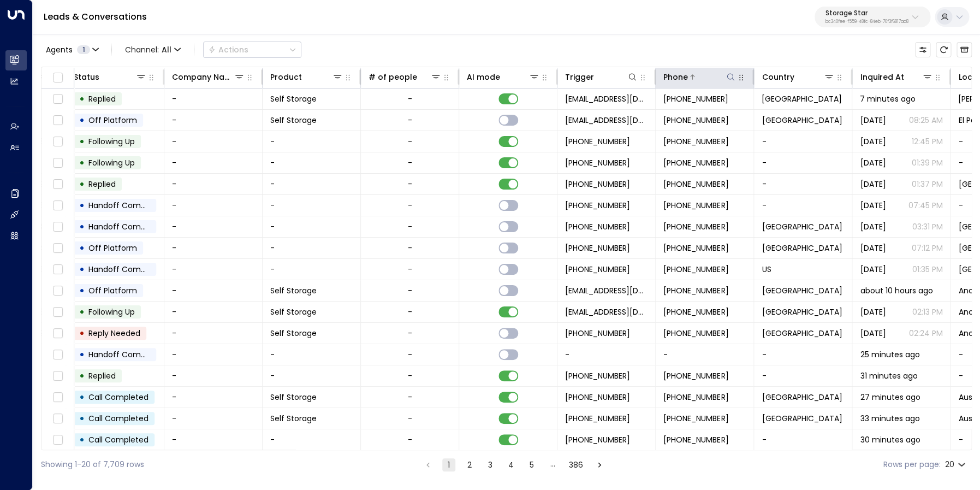  I want to click on span: Jul 01, 2025, so click(873, 269).